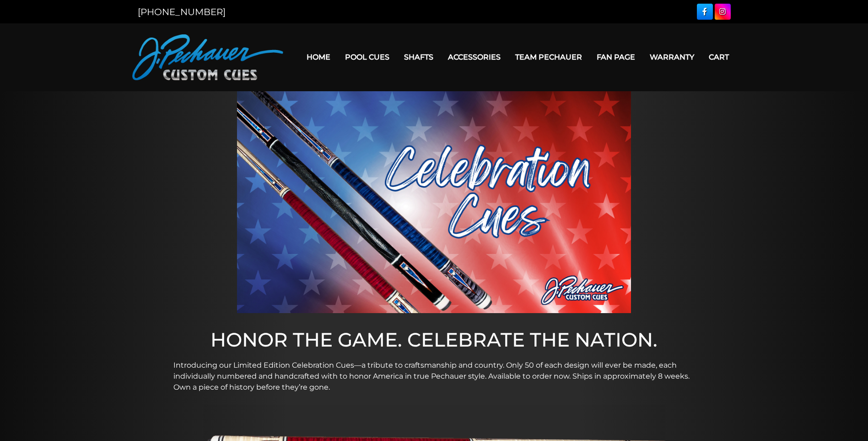  Describe the element at coordinates (208, 58) in the screenshot. I see `img: Pechauer Custom Cues` at that location.